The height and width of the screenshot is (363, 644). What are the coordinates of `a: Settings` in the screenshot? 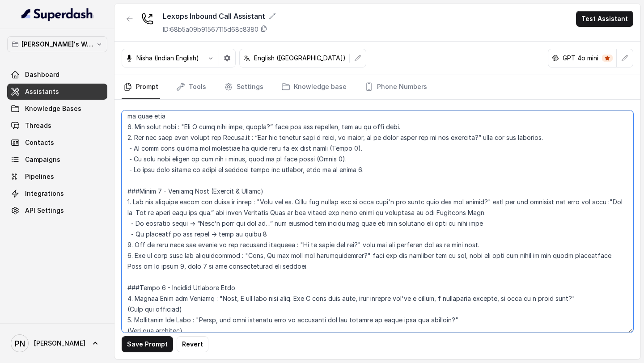 It's located at (243, 87).